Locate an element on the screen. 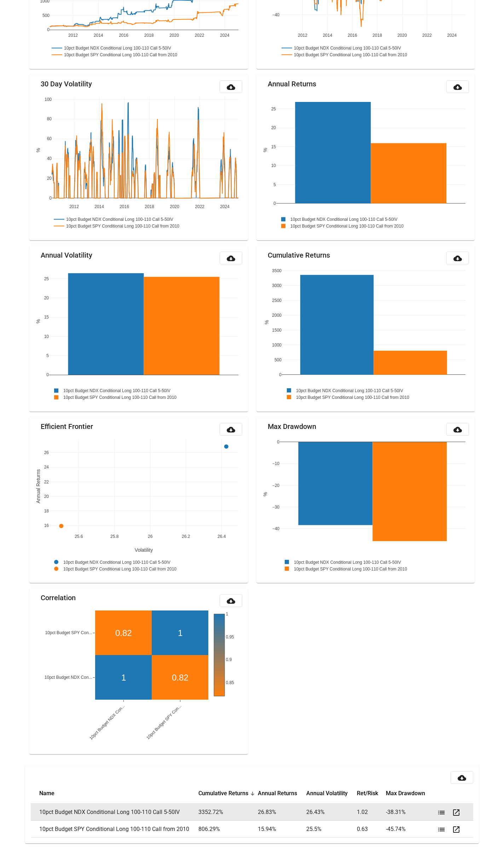 This screenshot has height=849, width=504. button: Change sorting for Efficient_Frontier is located at coordinates (368, 793).